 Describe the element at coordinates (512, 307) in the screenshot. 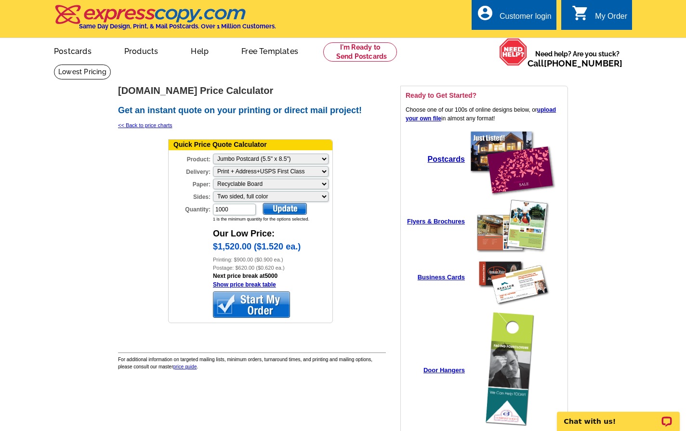

I see `a: create a business card online` at that location.